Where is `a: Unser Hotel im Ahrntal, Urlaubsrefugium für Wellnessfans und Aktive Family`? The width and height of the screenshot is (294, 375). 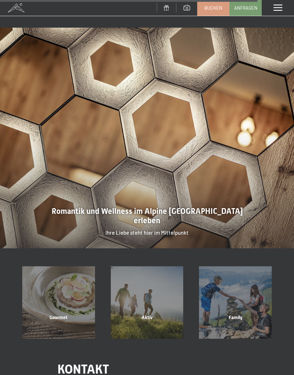 a: Unser Hotel im Ahrntal, Urlaubsrefugium für Wellnessfans und Aktive Family is located at coordinates (235, 303).